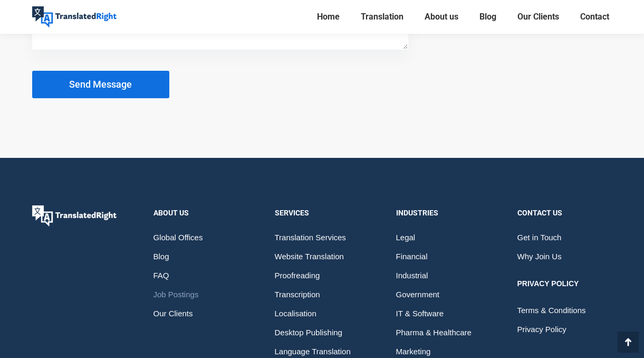  Describe the element at coordinates (443, 237) in the screenshot. I see `a: Legal` at that location.